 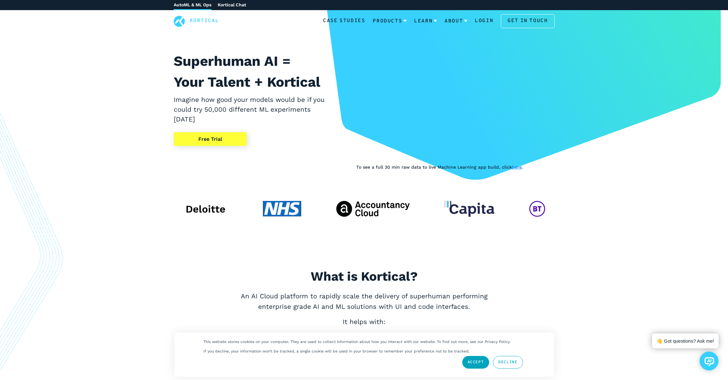 I want to click on a: Get in touch, so click(x=527, y=21).